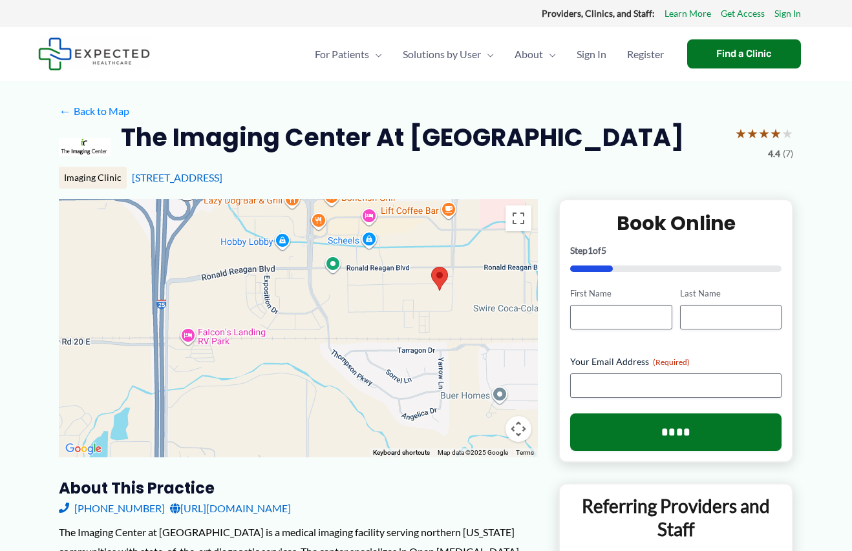 The image size is (852, 551). What do you see at coordinates (83, 449) in the screenshot?
I see `img: Google` at bounding box center [83, 449].